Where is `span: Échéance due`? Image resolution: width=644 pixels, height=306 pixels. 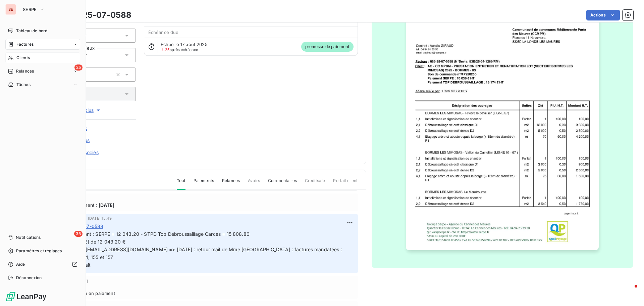 span: Échéance due is located at coordinates (164, 33).